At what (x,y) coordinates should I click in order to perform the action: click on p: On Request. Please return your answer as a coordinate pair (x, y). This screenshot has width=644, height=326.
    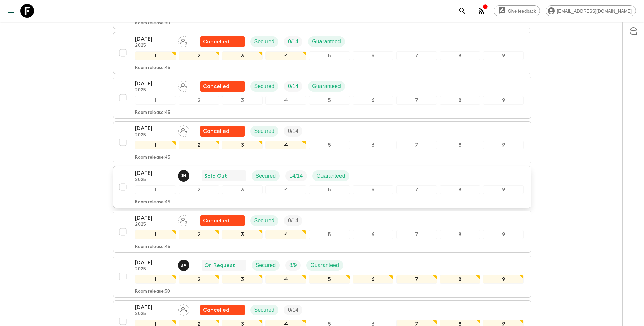
    Looking at the image, I should click on (219, 265).